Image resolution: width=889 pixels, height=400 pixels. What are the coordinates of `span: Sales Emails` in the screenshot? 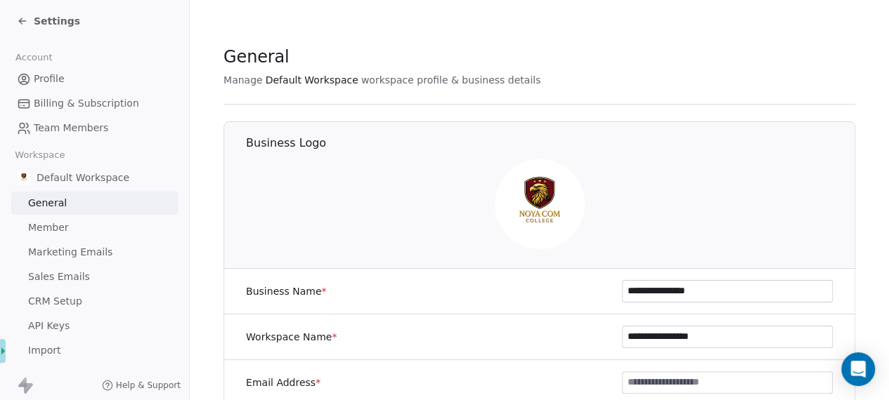 It's located at (59, 277).